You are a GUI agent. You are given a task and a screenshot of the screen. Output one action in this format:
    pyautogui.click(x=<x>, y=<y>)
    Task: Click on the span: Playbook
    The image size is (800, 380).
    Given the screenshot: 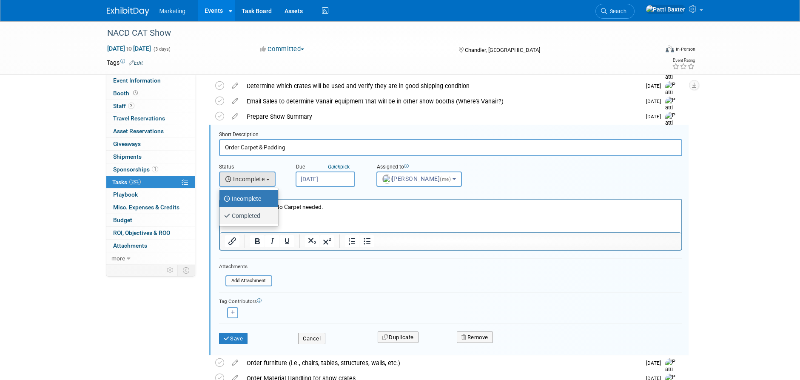 What is the action you would take?
    pyautogui.click(x=126, y=194)
    